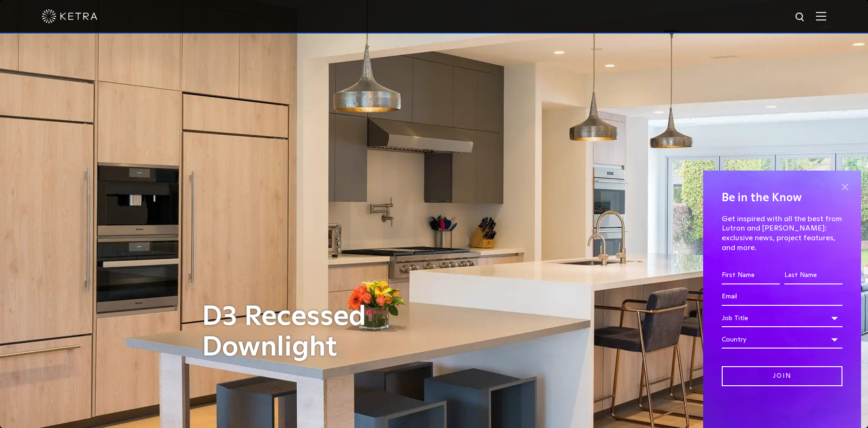  Describe the element at coordinates (782, 340) in the screenshot. I see `div: Country` at that location.